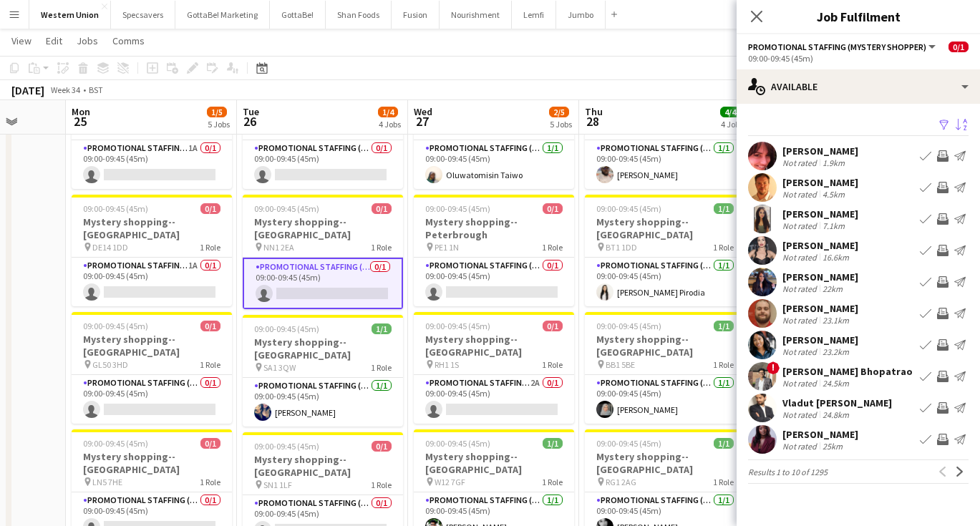 The height and width of the screenshot is (526, 980). Describe the element at coordinates (534, 14) in the screenshot. I see `button: Lemfi` at that location.